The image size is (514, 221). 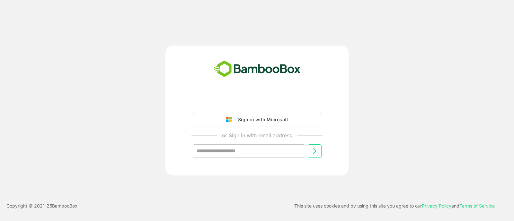 What do you see at coordinates (42, 206) in the screenshot?
I see `p: Copyright © 2021- 25 BambooBox` at bounding box center [42, 206].